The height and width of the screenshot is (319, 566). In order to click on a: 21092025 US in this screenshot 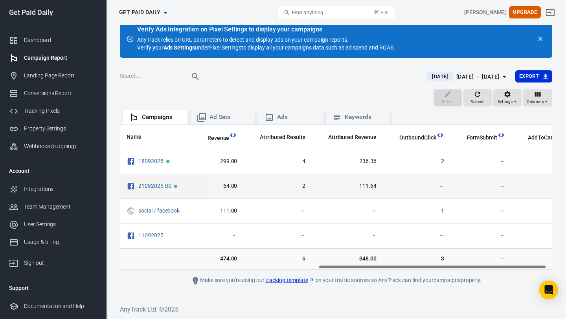, I will do `click(155, 186)`.